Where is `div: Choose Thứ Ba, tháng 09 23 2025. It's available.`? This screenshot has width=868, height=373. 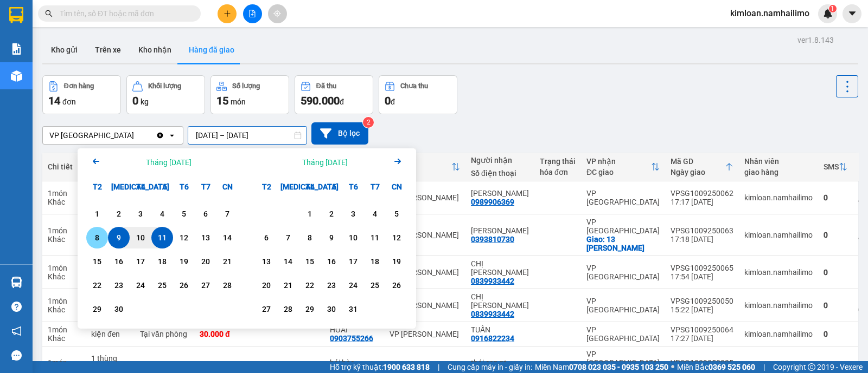
div: Choose Thứ Ba, tháng 09 23 2025. It's available. is located at coordinates (118, 285).